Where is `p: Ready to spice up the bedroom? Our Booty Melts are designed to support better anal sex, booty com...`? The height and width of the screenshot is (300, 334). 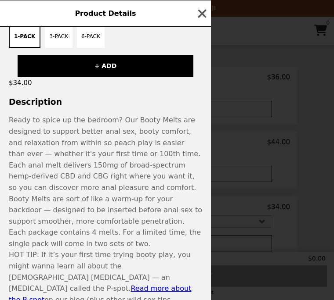 p: Ready to spice up the bedroom? Our Booty Melts are designed to support better anal sex, booty com... is located at coordinates (105, 137).